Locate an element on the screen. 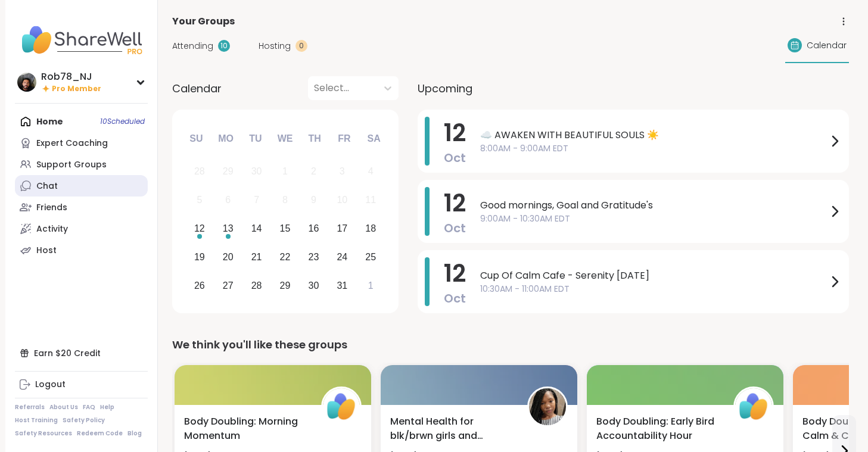  div: Choose Tuesday, October 28th, 2025 is located at coordinates (257, 286).